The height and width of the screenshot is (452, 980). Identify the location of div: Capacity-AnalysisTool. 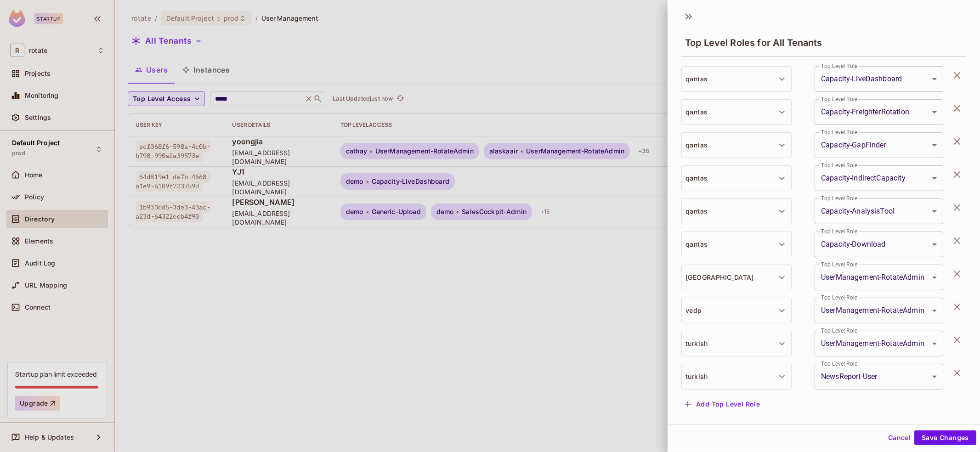
(879, 211).